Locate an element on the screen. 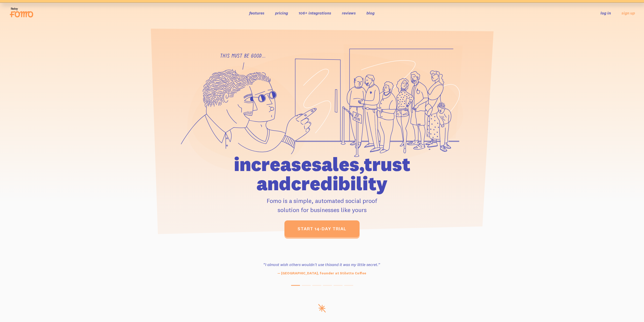 Image resolution: width=644 pixels, height=322 pixels. h1: increase sales, trust and credibility is located at coordinates (322, 174).